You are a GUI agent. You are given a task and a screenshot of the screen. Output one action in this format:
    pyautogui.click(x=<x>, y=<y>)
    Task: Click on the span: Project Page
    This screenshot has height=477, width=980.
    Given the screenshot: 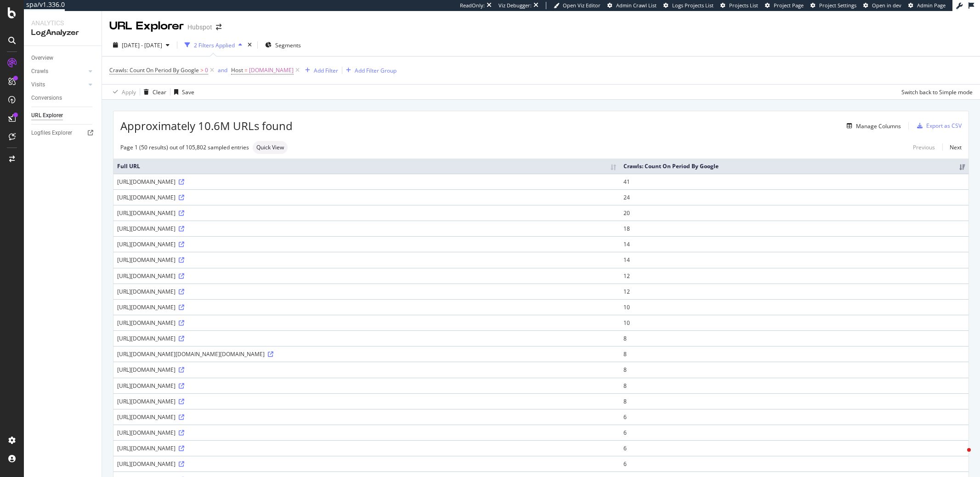 What is the action you would take?
    pyautogui.click(x=788, y=5)
    